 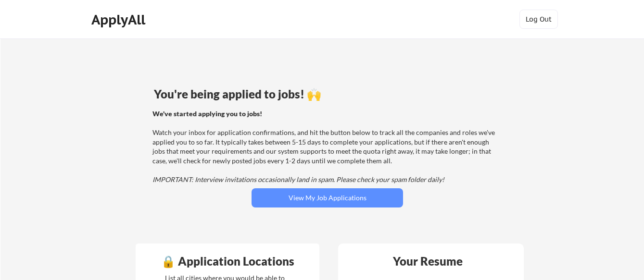 What do you see at coordinates (327, 198) in the screenshot?
I see `button: View My Job Applications` at bounding box center [327, 198].